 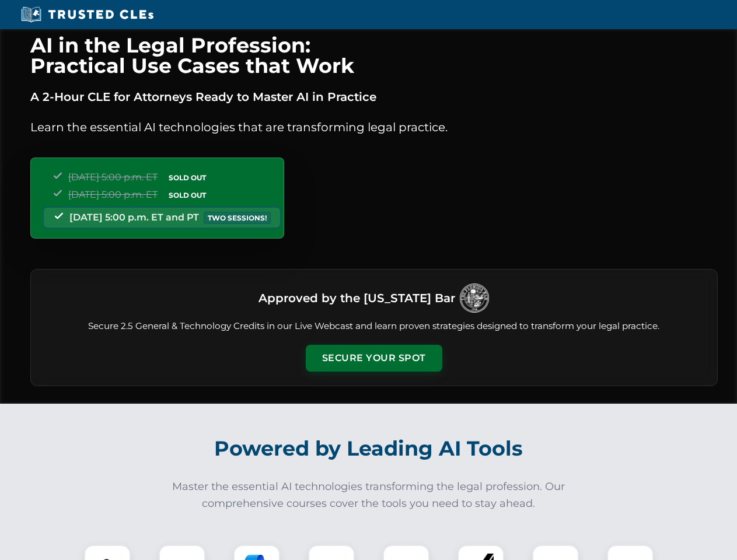 I want to click on button: Secure Your Spot, so click(x=374, y=358).